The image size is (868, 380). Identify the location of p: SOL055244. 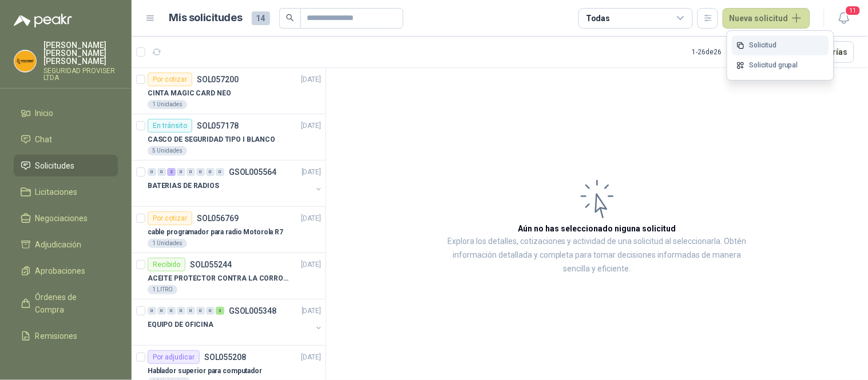
(211, 265).